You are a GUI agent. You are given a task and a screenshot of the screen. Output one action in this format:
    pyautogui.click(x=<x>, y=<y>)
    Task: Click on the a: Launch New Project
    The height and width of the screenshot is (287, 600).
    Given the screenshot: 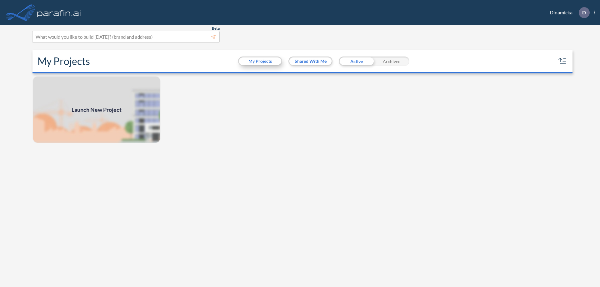 What is the action you would take?
    pyautogui.click(x=97, y=110)
    